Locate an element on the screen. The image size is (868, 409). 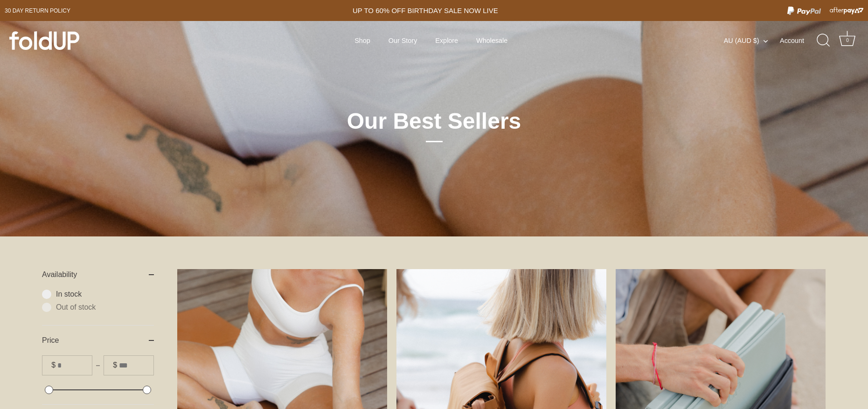
summary: Price is located at coordinates (98, 340).